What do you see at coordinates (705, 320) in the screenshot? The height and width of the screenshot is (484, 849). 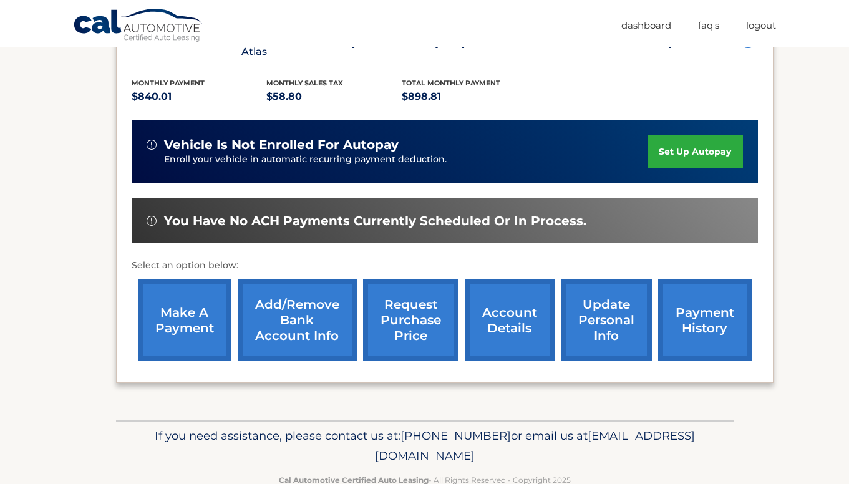 I see `a: payment history` at bounding box center [705, 320].